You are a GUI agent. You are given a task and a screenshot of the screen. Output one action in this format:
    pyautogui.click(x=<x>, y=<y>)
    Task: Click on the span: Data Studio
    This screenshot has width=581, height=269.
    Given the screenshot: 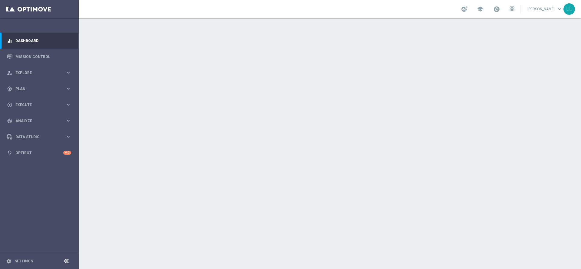 What is the action you would take?
    pyautogui.click(x=40, y=137)
    